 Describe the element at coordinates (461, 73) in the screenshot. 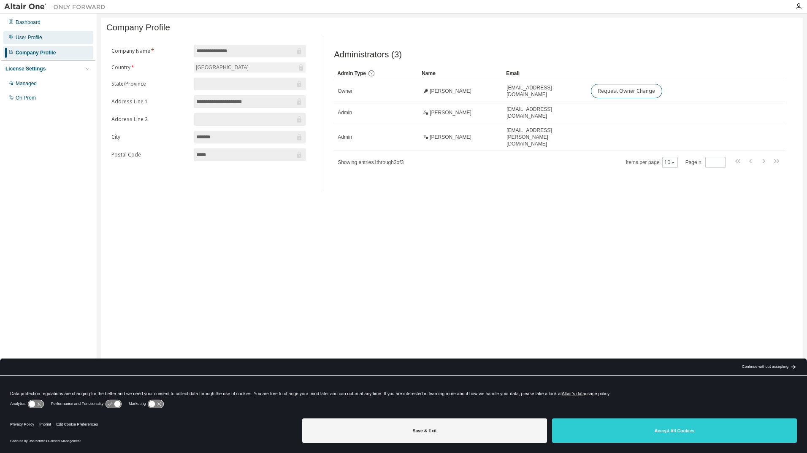

I see `div: Name` at that location.